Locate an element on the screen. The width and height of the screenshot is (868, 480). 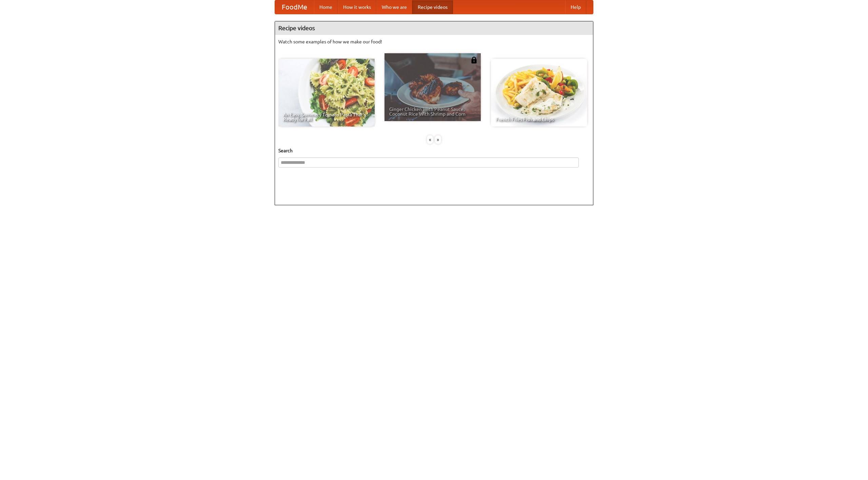
h4: Recipe videos is located at coordinates (434, 28).